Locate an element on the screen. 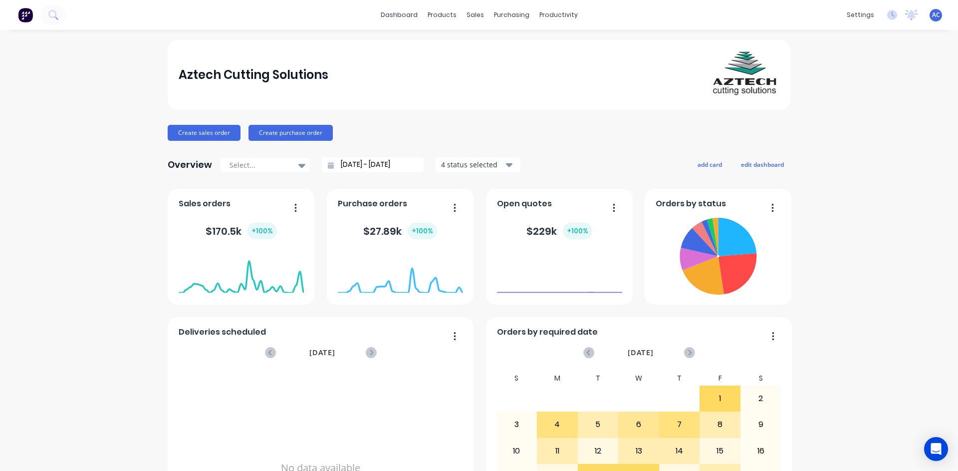  div: Overview is located at coordinates (190, 165).